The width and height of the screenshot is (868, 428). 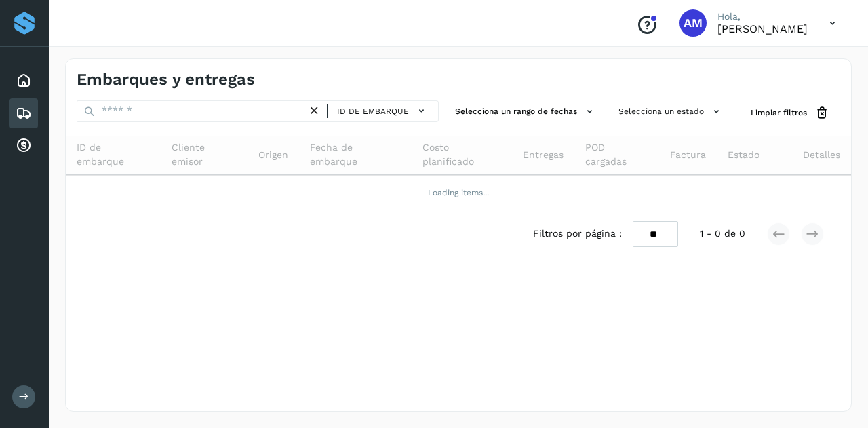 What do you see at coordinates (763, 17) in the screenshot?
I see `p: Hola,` at bounding box center [763, 17].